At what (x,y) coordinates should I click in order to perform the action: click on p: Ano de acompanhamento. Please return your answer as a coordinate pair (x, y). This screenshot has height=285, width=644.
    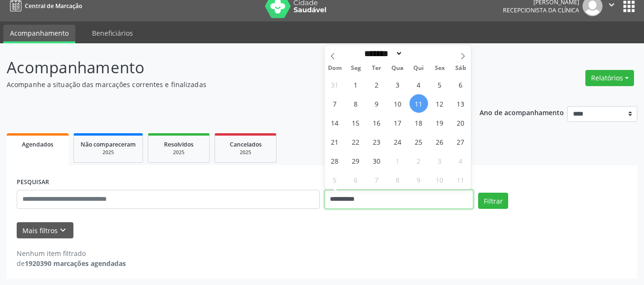
    Looking at the image, I should click on (522, 112).